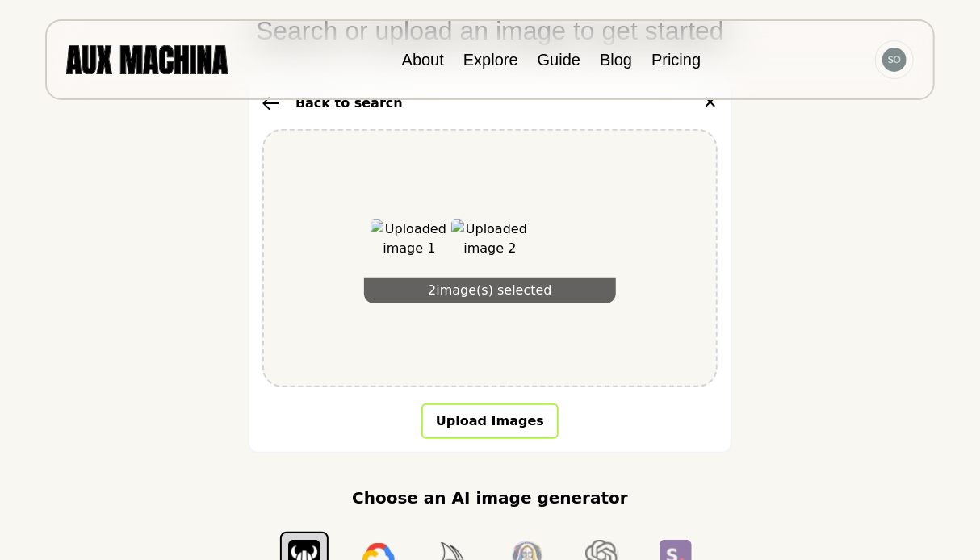 This screenshot has width=980, height=560. Describe the element at coordinates (675, 60) in the screenshot. I see `a: Pricing` at that location.